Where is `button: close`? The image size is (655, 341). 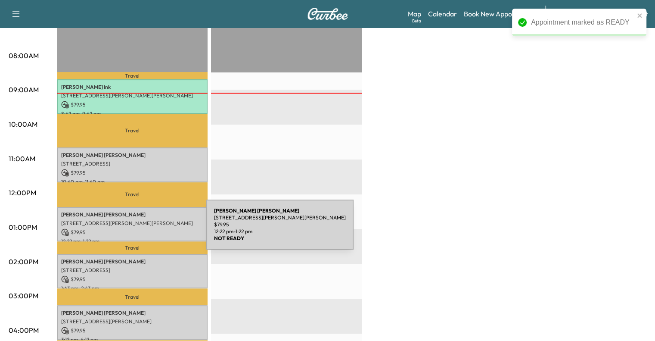 button: close is located at coordinates (640, 16).